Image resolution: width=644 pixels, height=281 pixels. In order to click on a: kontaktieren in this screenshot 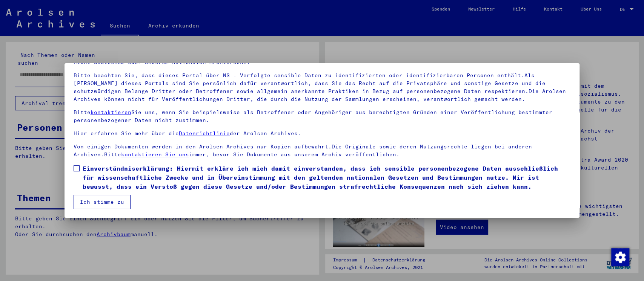, I will do `click(111, 112)`.